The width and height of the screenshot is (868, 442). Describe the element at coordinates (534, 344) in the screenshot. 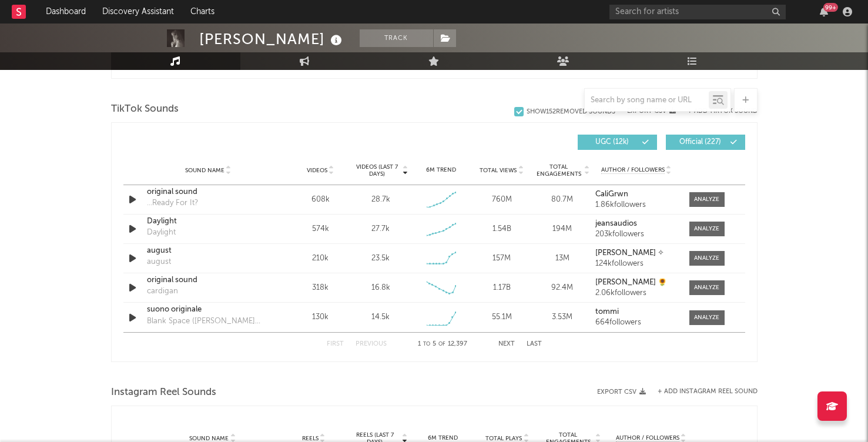

I see `button: Last` at that location.